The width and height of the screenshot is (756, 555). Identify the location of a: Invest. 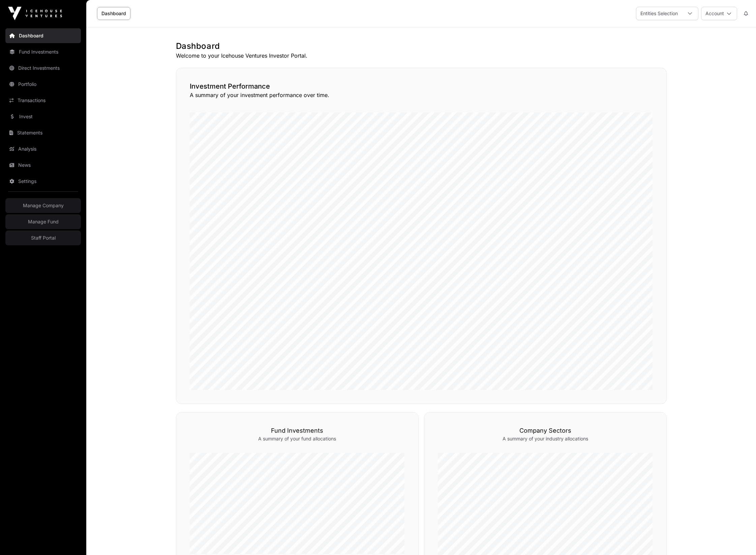
(43, 117).